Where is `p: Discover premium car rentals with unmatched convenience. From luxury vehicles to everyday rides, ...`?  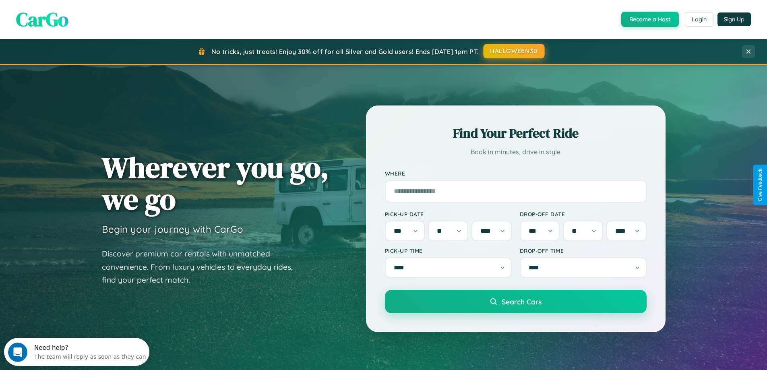 p: Discover premium car rentals with unmatched convenience. From luxury vehicles to everyday rides, ... is located at coordinates (202, 267).